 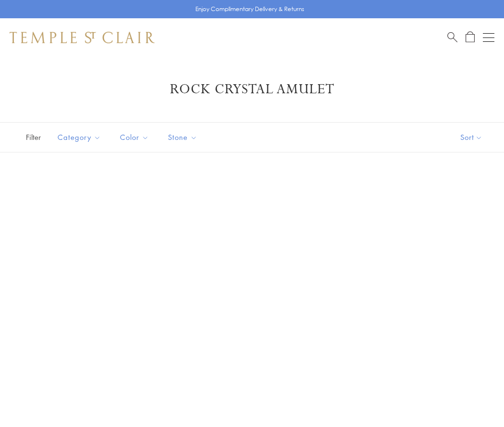 What do you see at coordinates (249, 9) in the screenshot?
I see `p: Enjoy Complimentary Delivery & Returns` at bounding box center [249, 9].